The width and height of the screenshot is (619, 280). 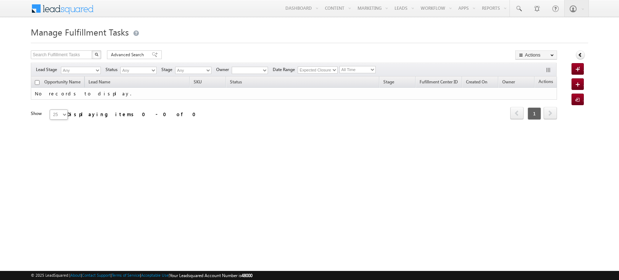 What do you see at coordinates (476, 82) in the screenshot?
I see `span: Created On` at bounding box center [476, 82].